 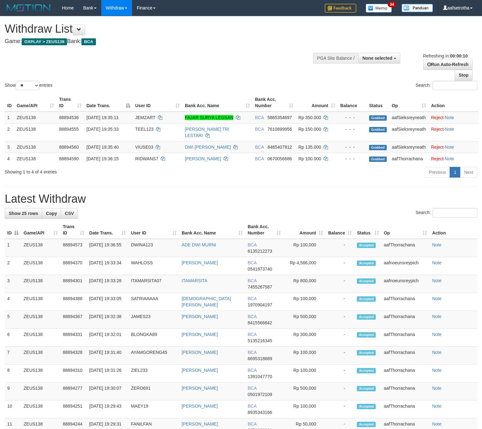 I want to click on th: Date Trans.: activate to sort column ascending, so click(x=108, y=230).